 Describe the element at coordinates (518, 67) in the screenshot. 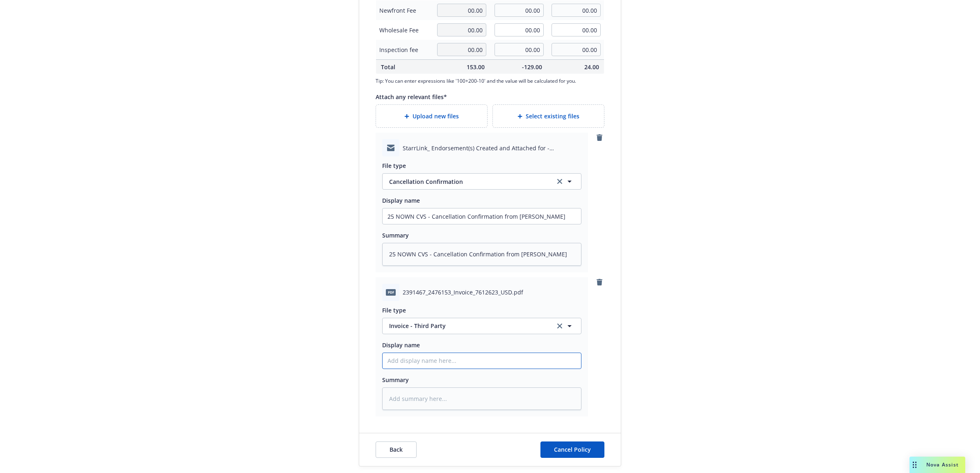

I see `span: -129.00` at that location.